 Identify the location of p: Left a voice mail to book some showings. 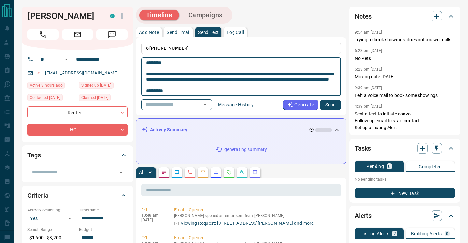
(405, 95).